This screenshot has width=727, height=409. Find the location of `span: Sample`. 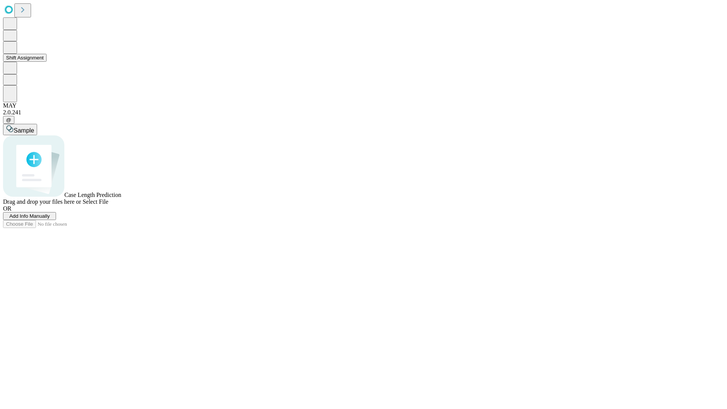

span: Sample is located at coordinates (24, 130).